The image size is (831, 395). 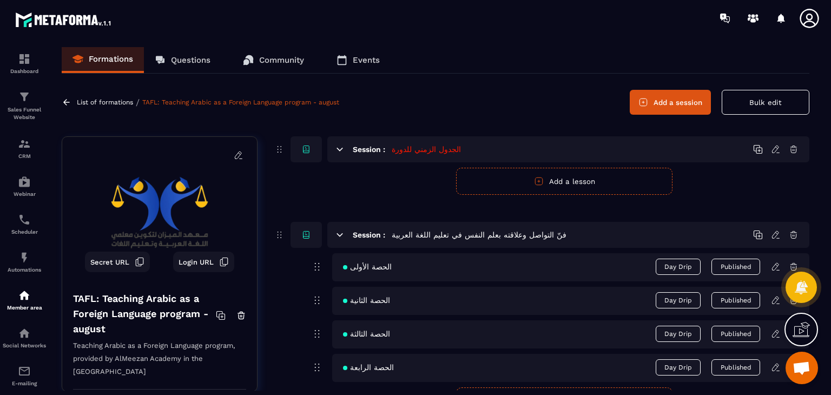 What do you see at coordinates (366, 334) in the screenshot?
I see `span: الحصة الثالثة` at bounding box center [366, 334].